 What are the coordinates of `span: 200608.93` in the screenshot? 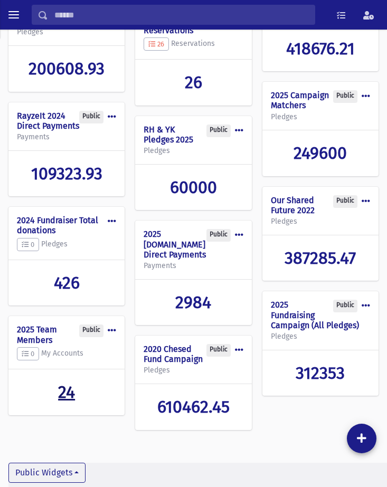 It's located at (66, 69).